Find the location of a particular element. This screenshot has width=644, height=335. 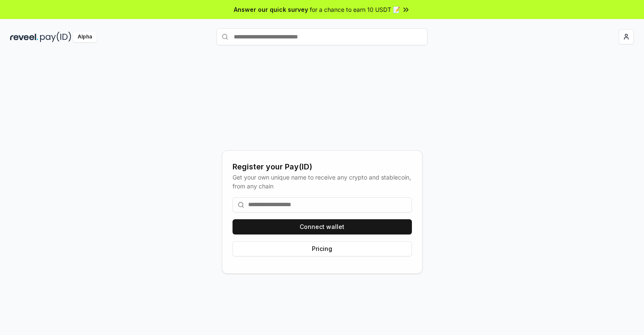

div: Register your Pay(ID) is located at coordinates (322, 167).